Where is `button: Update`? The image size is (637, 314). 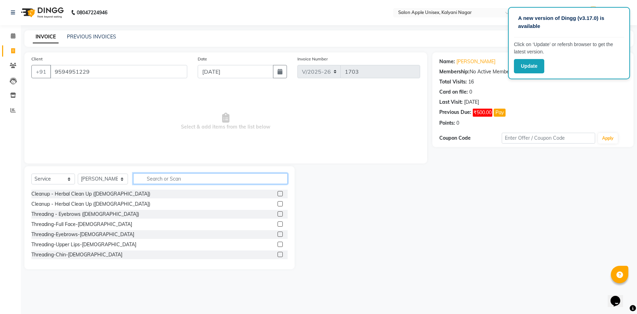
button: Update is located at coordinates (529, 66).